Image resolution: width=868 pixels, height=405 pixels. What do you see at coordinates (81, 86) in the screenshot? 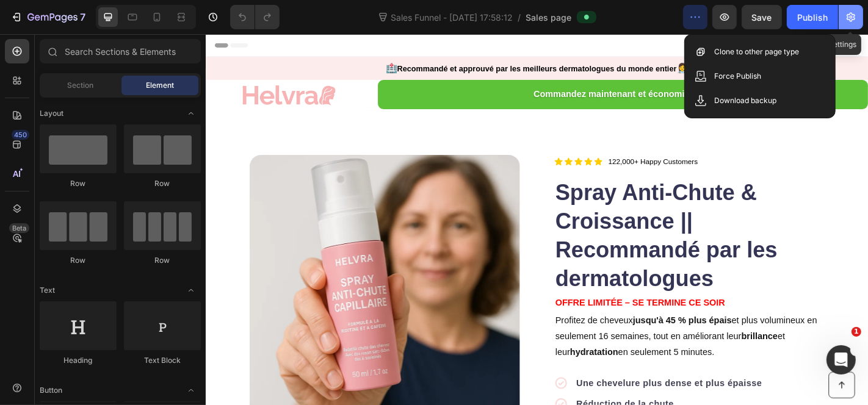
I see `span: Section` at bounding box center [81, 86].